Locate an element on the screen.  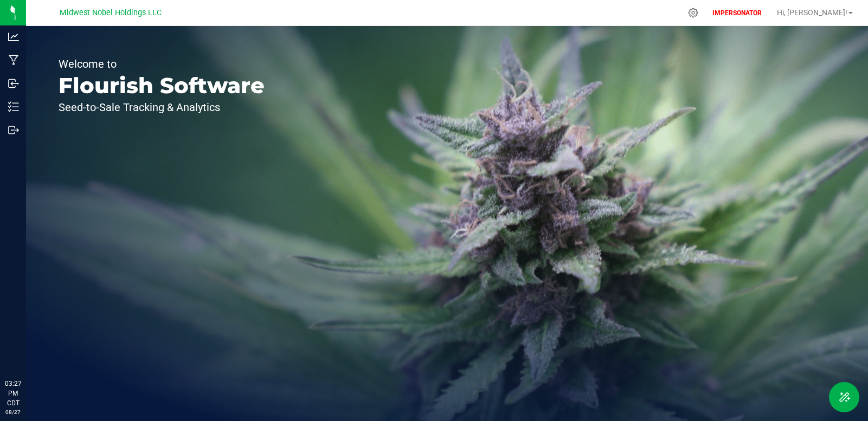
inline-svg: Inbound is located at coordinates (13, 83).